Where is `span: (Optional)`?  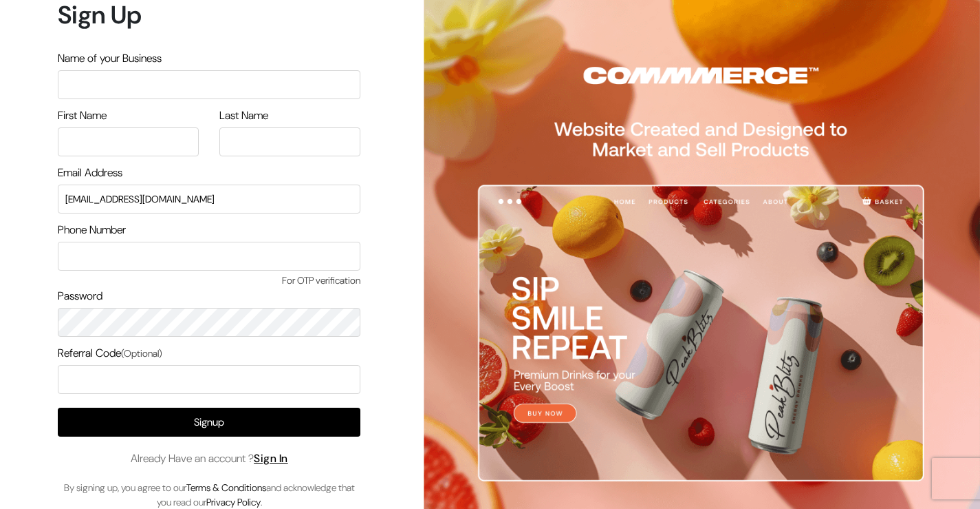
span: (Optional) is located at coordinates (142, 353).